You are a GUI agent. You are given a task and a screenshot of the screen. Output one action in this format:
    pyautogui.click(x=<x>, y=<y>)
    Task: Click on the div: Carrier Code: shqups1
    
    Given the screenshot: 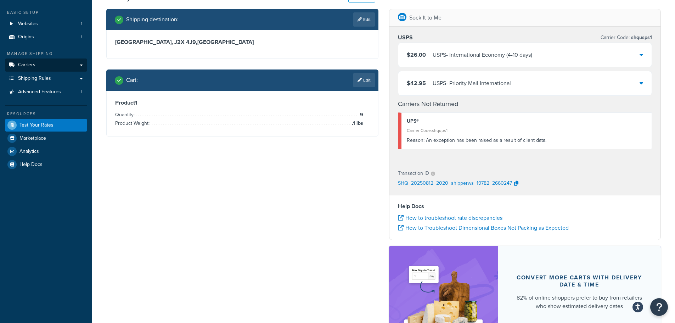 What is the action you would take?
    pyautogui.click(x=526, y=130)
    